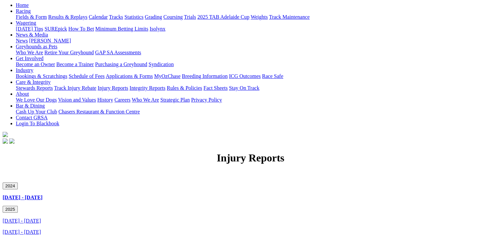 This screenshot has height=240, width=501. What do you see at coordinates (257, 76) in the screenshot?
I see `div: Industry` at bounding box center [257, 76].